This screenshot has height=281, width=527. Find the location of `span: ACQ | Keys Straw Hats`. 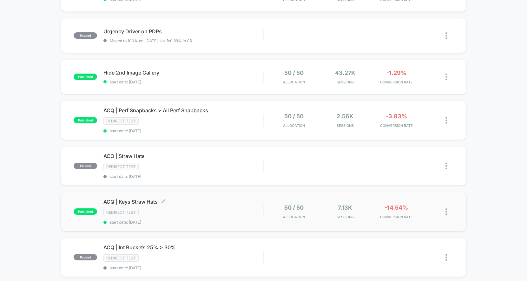

span: ACQ | Keys Straw Hats is located at coordinates (183, 202).